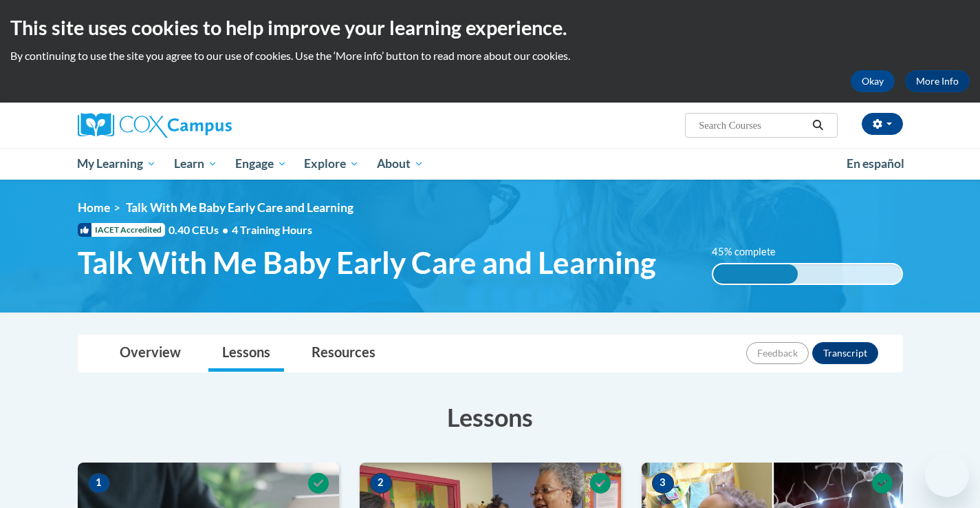 Image resolution: width=980 pixels, height=508 pixels. What do you see at coordinates (261, 164) in the screenshot?
I see `span: Engage` at bounding box center [261, 164].